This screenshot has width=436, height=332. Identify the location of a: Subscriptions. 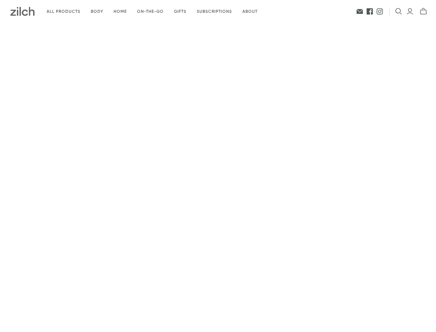
(215, 11).